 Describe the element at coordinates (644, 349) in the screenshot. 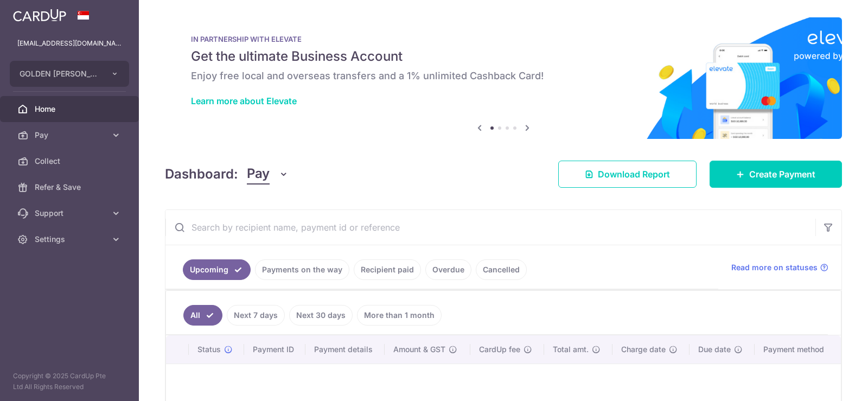

I see `span: Charge date` at that location.